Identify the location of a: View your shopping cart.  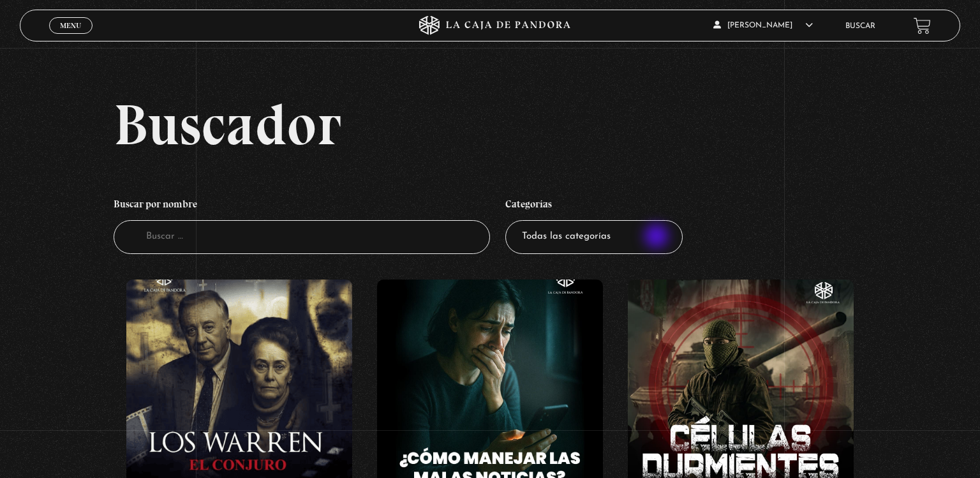
(922, 25).